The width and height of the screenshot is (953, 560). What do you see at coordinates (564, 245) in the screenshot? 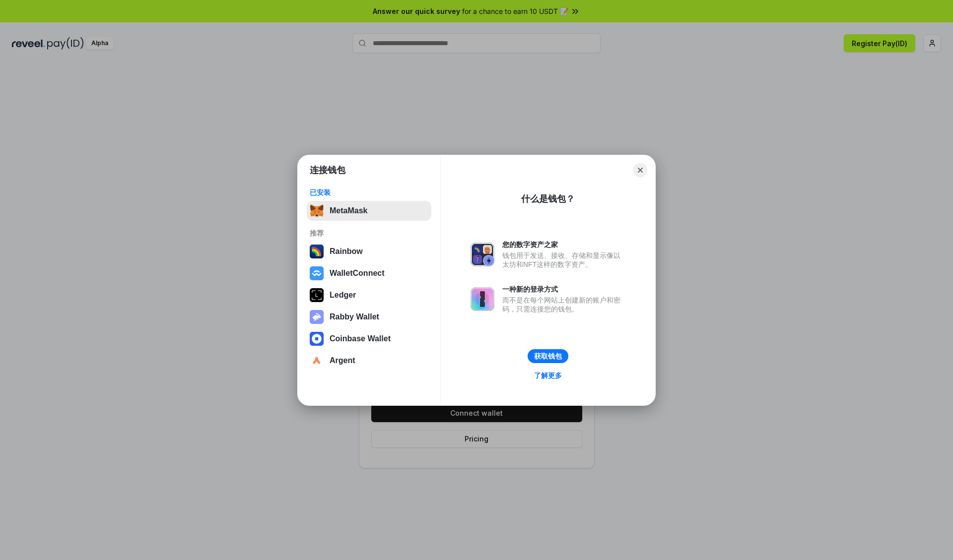
I see `div: 您的数字资产之家` at bounding box center [564, 245].